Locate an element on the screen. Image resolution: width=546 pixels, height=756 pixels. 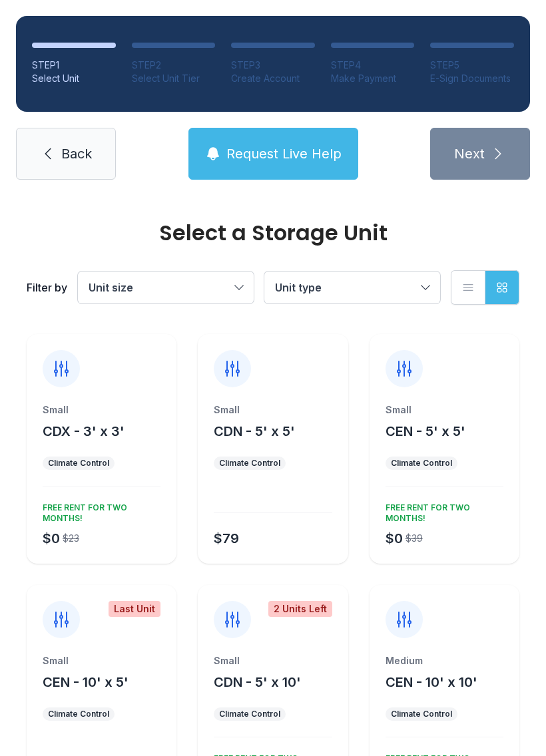
span: Next is located at coordinates (469, 154).